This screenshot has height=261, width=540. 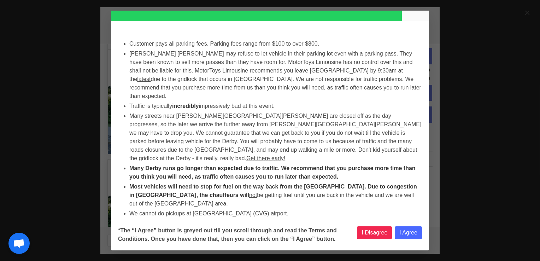 What do you see at coordinates (238, 235) in the screenshot?
I see `b: *The “I Agree” button is greyed out till you scroll through and read the Terms and Conditions. On...` at bounding box center [238, 235].